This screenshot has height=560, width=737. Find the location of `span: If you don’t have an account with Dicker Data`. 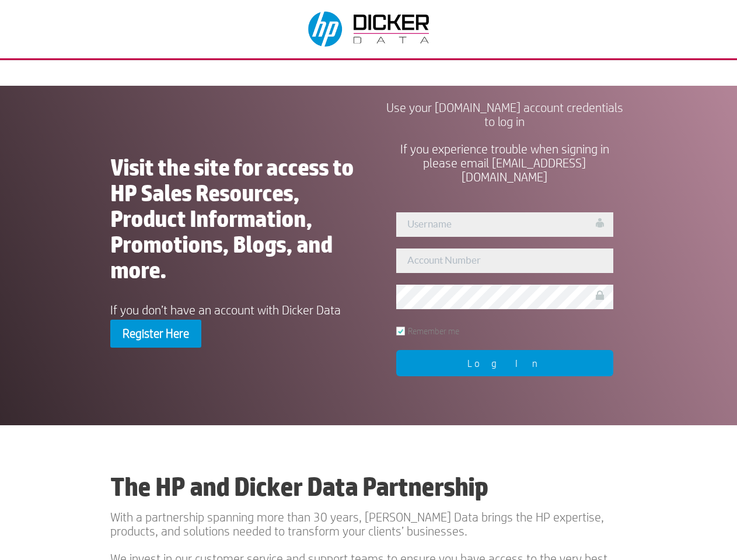

span: If you don’t have an account with Dicker Data is located at coordinates (225, 310).